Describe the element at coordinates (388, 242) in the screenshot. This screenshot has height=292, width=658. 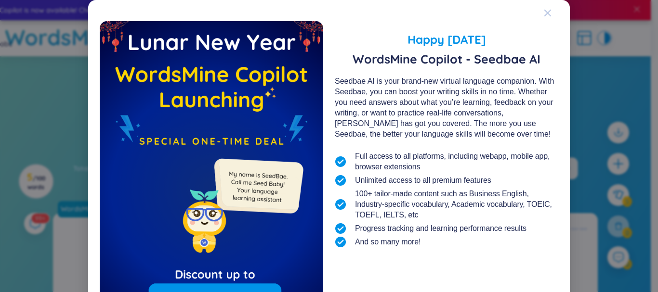
I see `span: And so many more!` at that location.